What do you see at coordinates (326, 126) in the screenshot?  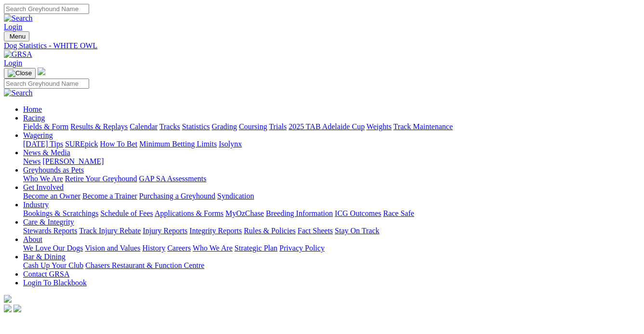 I see `a: 2025 TAB Adelaide Cup` at bounding box center [326, 126].